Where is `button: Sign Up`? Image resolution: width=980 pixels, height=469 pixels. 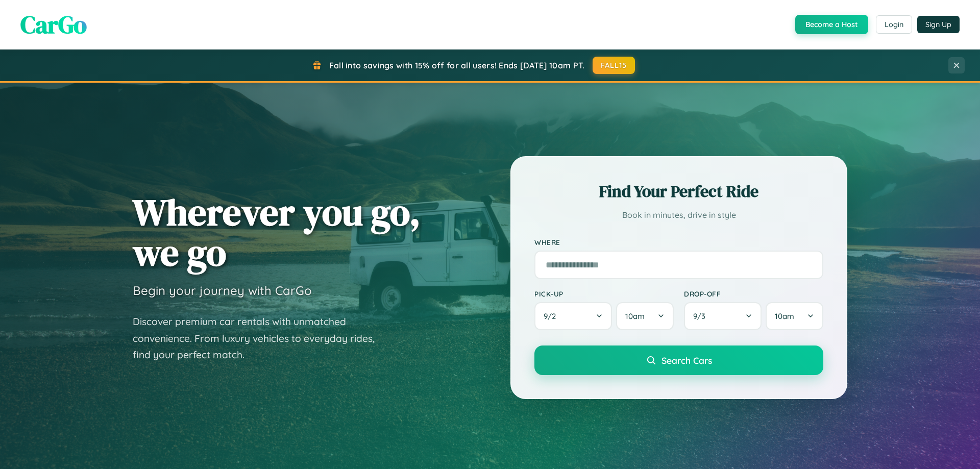
button: Sign Up is located at coordinates (939, 24).